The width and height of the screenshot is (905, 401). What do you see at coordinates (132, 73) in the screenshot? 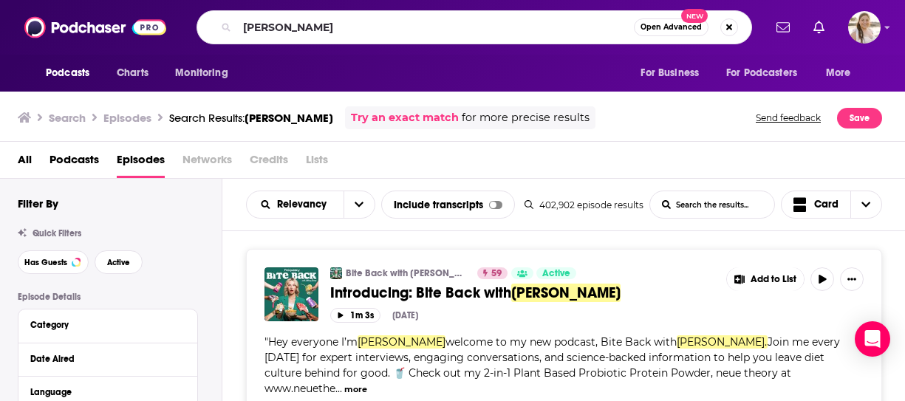
I see `a: Charts` at bounding box center [132, 73].